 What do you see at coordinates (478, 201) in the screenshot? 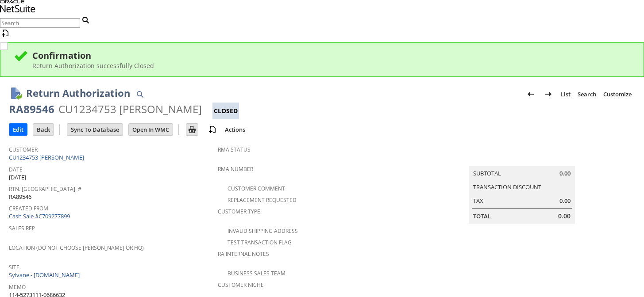
I see `a: Tax` at bounding box center [478, 201].